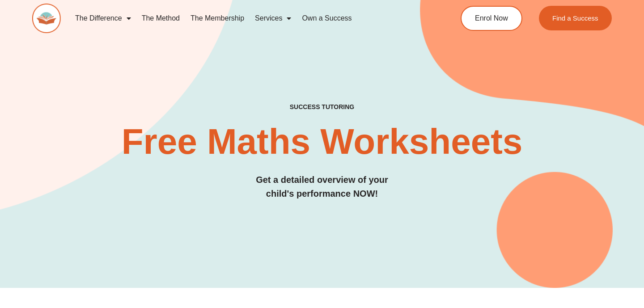 The height and width of the screenshot is (308, 644). What do you see at coordinates (322, 141) in the screenshot?
I see `h2: Free Maths Worksheets​` at bounding box center [322, 141].